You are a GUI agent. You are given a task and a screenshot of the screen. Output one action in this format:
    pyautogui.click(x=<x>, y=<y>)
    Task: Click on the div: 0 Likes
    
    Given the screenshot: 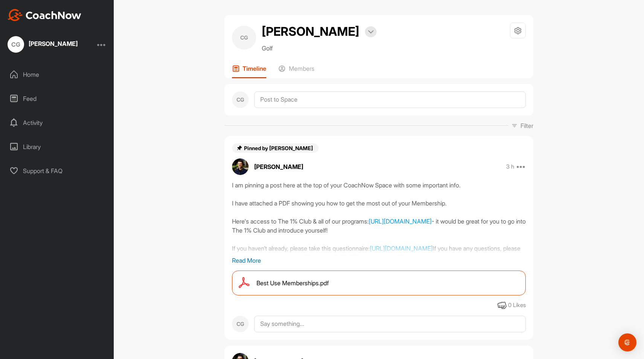 What is the action you would take?
    pyautogui.click(x=516, y=305)
    